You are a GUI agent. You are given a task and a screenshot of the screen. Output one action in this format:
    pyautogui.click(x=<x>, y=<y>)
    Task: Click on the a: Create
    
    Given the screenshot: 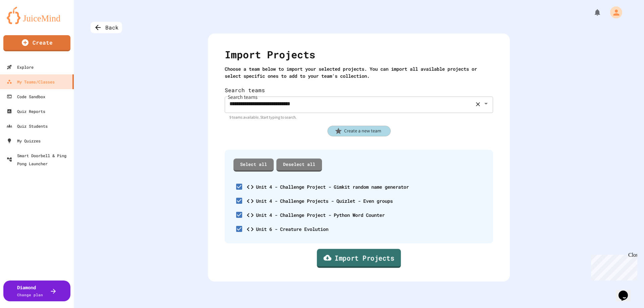 What is the action you would take?
    pyautogui.click(x=37, y=43)
    